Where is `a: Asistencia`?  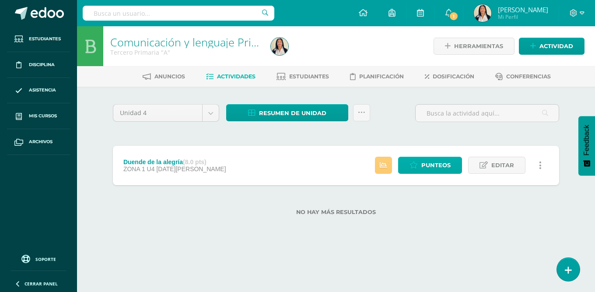
a: Asistencia is located at coordinates (39, 91).